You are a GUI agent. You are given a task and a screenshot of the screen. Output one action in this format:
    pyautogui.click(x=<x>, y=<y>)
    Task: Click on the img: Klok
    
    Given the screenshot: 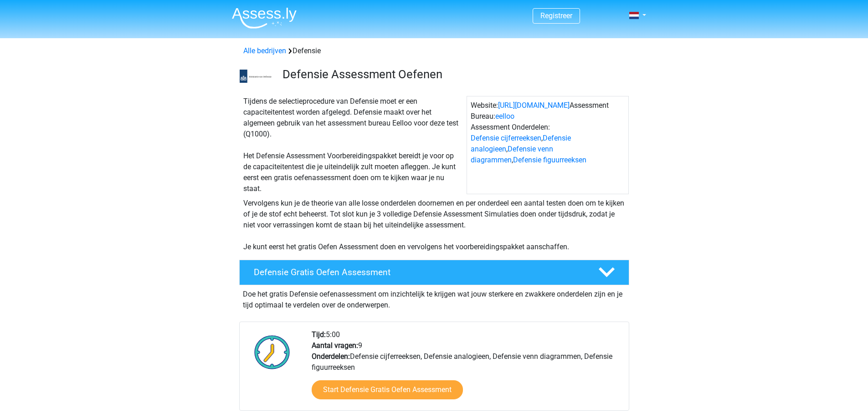 What is the action you would take?
    pyautogui.click(x=272, y=352)
    